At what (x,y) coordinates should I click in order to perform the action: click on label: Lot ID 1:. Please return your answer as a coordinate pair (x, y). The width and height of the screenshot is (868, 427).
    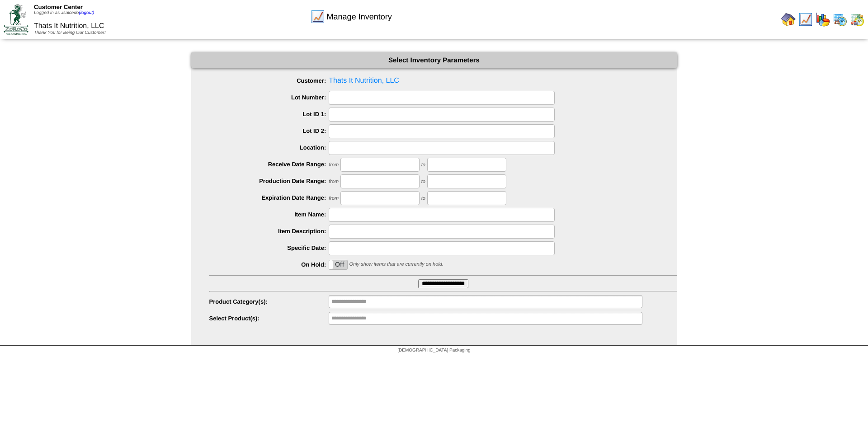
    Looking at the image, I should click on (269, 114).